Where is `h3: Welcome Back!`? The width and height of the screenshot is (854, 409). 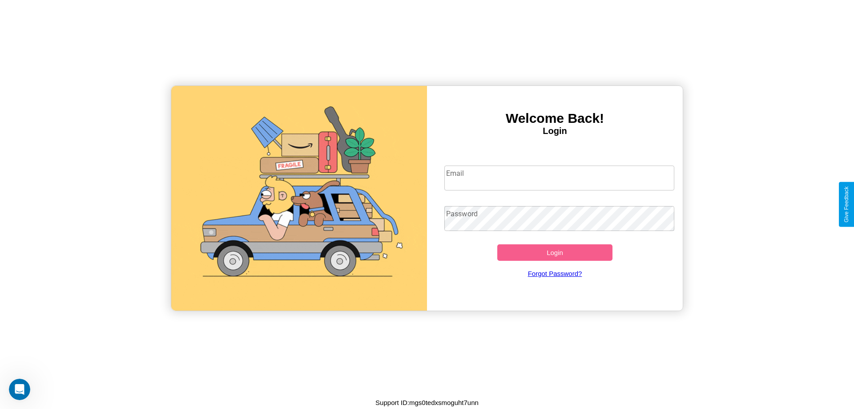 h3: Welcome Back! is located at coordinates (555, 118).